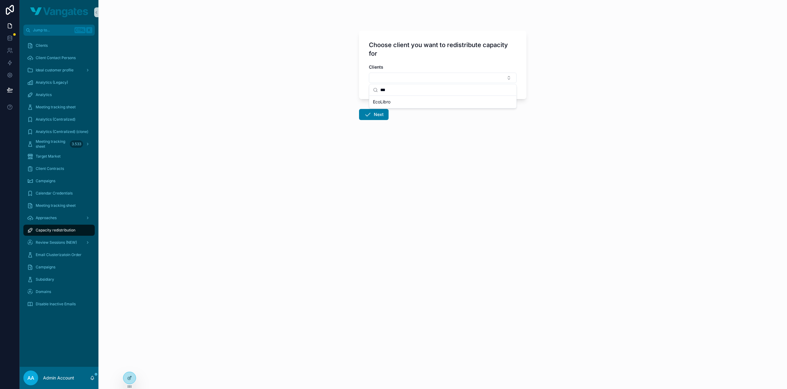 The width and height of the screenshot is (787, 389). Describe the element at coordinates (54, 193) in the screenshot. I see `span: Calendar Credentials` at that location.